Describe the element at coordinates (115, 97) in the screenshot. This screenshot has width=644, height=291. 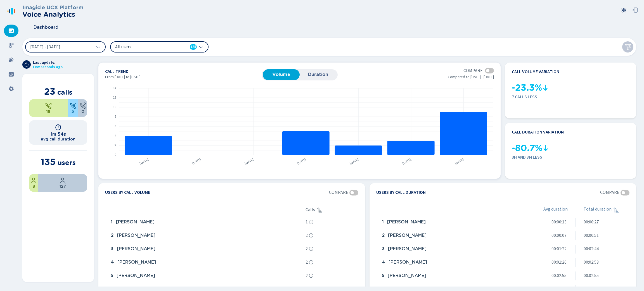
I see `text: 12` at that location.